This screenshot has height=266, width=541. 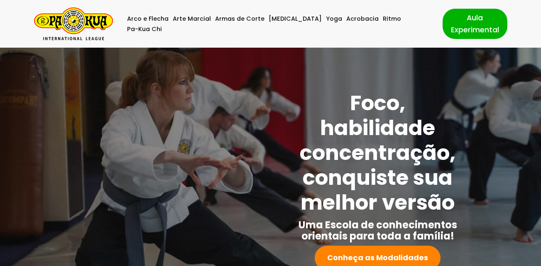 What do you see at coordinates (73, 24) in the screenshot?
I see `a: Pa-Kua Brasil Uma Escola de conhecimentos orientais para toda a família. Foco, habilidade concent...` at bounding box center [73, 24].